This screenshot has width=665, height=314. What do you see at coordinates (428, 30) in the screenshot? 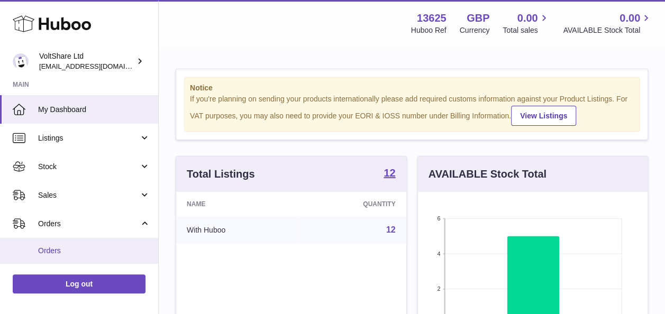
I see `div: Huboo Ref` at bounding box center [428, 30].